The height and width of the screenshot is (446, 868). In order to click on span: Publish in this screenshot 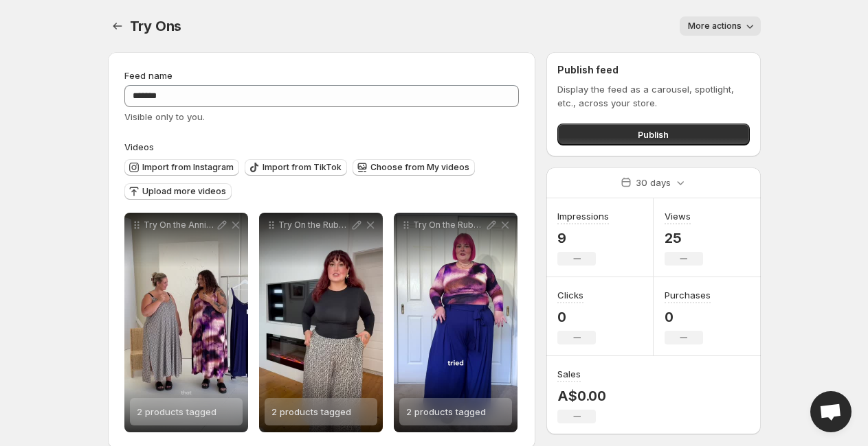, I will do `click(653, 134)`.